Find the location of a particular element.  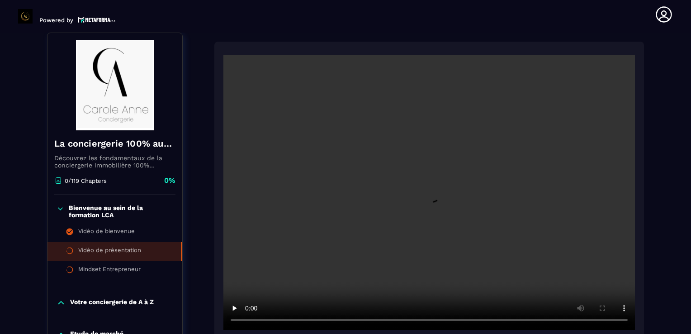

p: Découvrez les fondamentaux de la conciergerie immobilière 100% automatisée. Cette formation est c... is located at coordinates (115, 161).